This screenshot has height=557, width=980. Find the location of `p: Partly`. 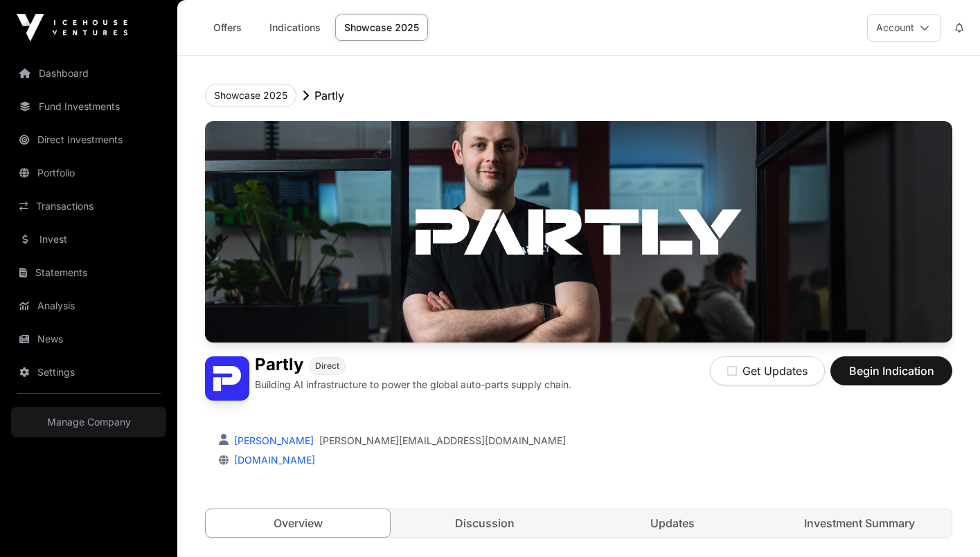

p: Partly is located at coordinates (329, 95).